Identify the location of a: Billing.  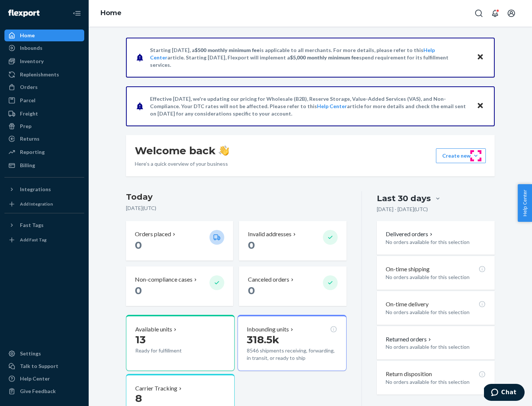
(45, 165).